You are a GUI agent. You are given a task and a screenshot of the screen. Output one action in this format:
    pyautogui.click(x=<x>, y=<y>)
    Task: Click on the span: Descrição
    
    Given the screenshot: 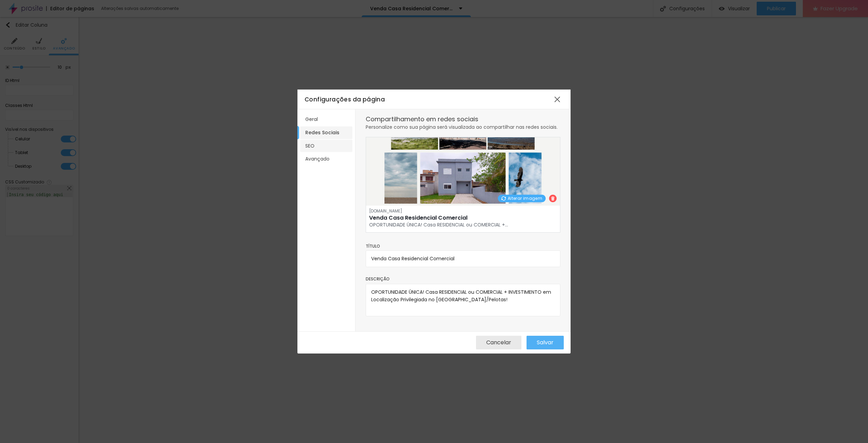 What is the action you would take?
    pyautogui.click(x=378, y=279)
    